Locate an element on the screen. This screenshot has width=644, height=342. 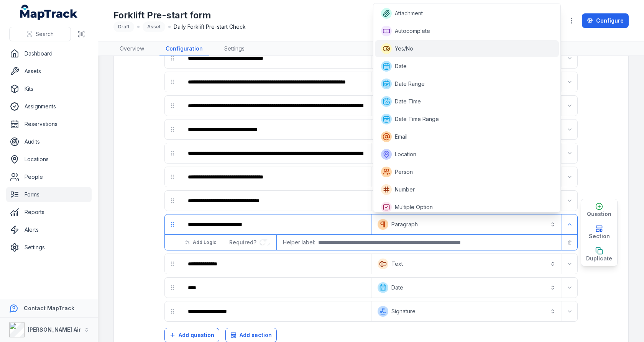
span: Location is located at coordinates (406, 155).